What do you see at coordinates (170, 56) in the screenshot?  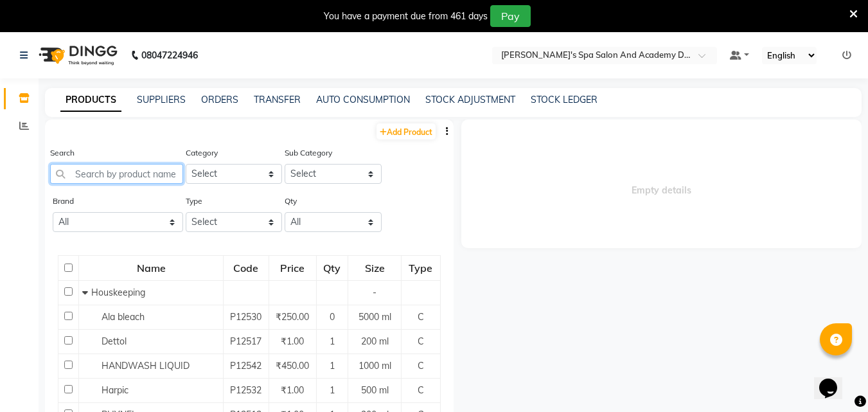 I see `b: 08047224946` at bounding box center [170, 56].